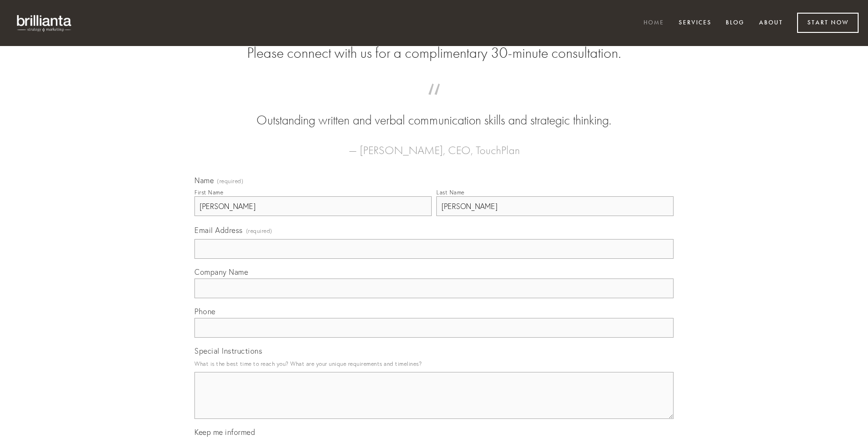 Image resolution: width=868 pixels, height=441 pixels. Describe the element at coordinates (695, 22) in the screenshot. I see `a: Services` at that location.